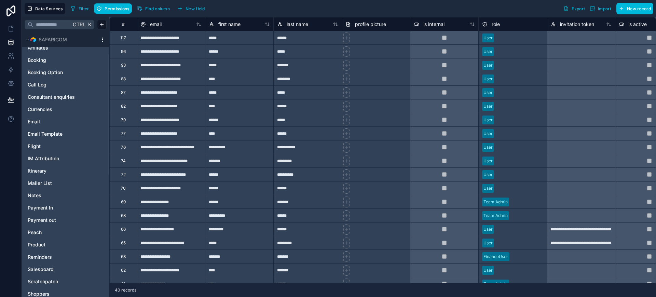 The image size is (656, 297). Describe the element at coordinates (42, 220) in the screenshot. I see `span: Payment out` at that location.